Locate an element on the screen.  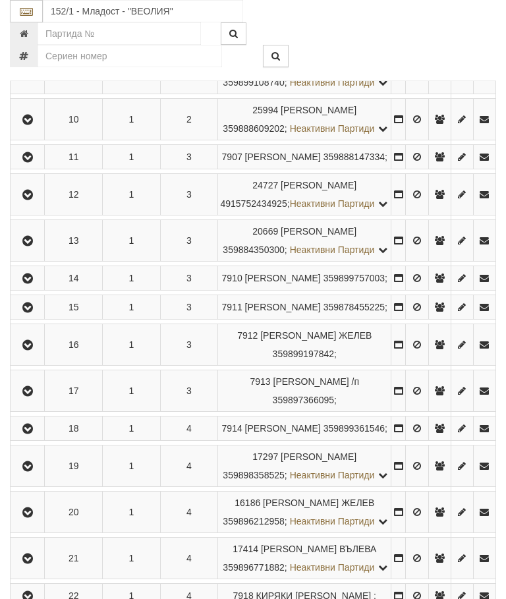
td: 14 is located at coordinates (74, 278).